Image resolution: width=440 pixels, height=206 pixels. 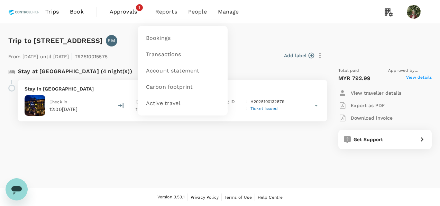 I want to click on p: Booking ID, so click(x=229, y=102).